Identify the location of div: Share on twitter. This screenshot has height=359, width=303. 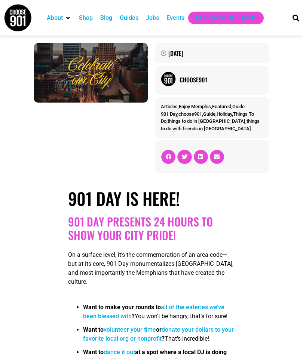
(184, 157).